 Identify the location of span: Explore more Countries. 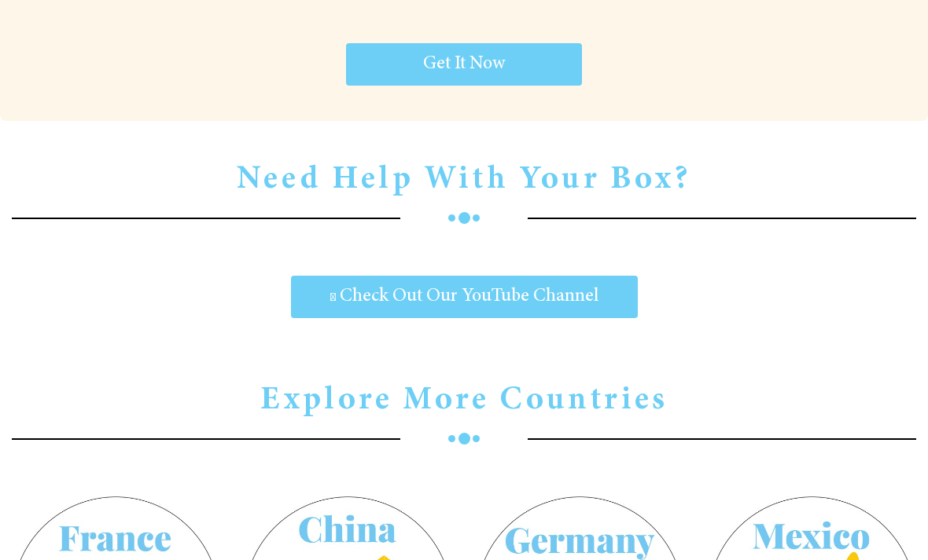
(464, 400).